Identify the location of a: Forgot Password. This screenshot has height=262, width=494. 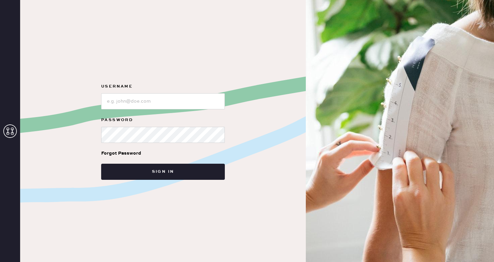
(121, 153).